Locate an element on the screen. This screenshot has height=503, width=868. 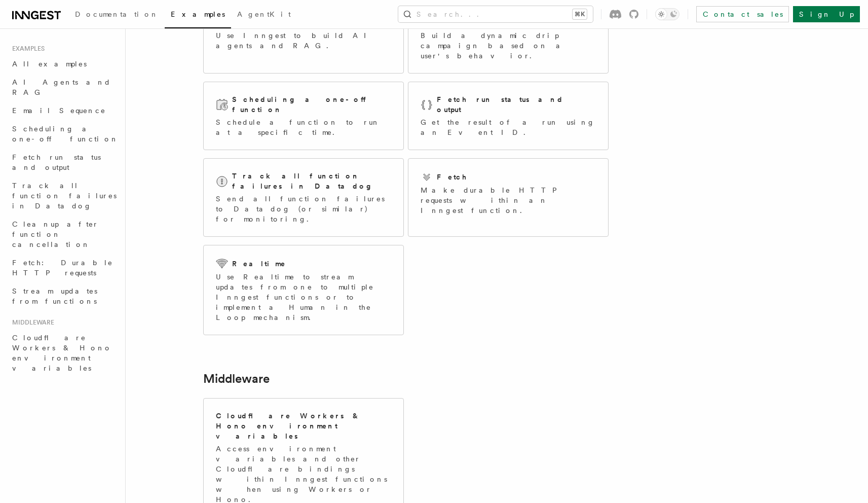
kbd: ⌘K is located at coordinates (580, 14).